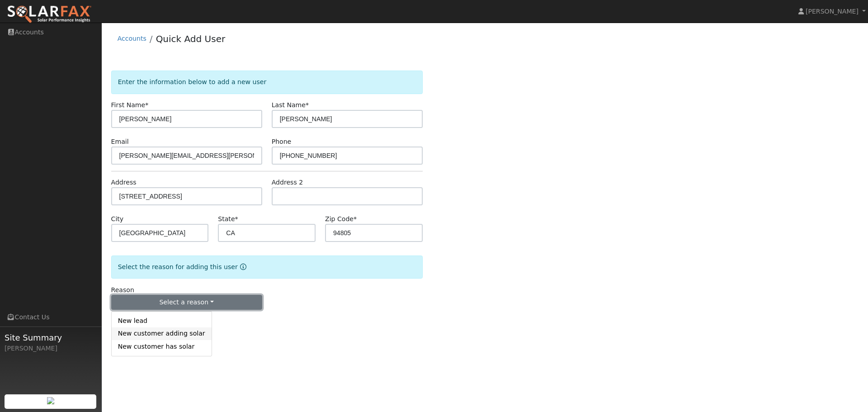 This screenshot has height=412, width=868. What do you see at coordinates (118, 219) in the screenshot?
I see `label: City` at bounding box center [118, 219].